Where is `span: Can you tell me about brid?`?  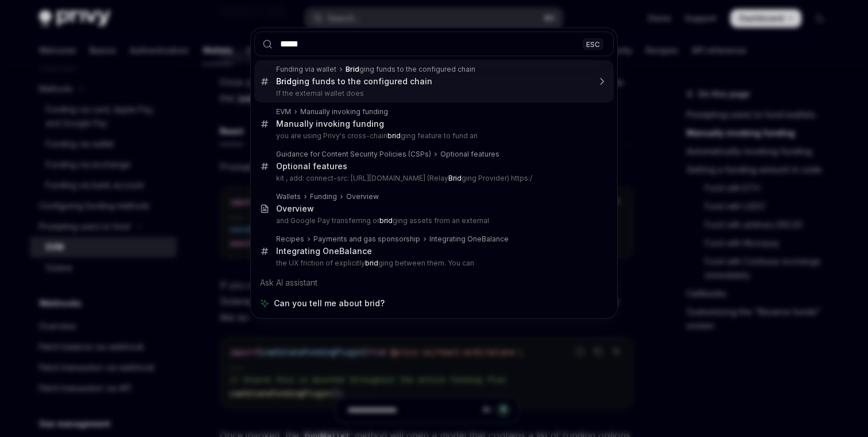 span: Can you tell me about brid? is located at coordinates (329, 304).